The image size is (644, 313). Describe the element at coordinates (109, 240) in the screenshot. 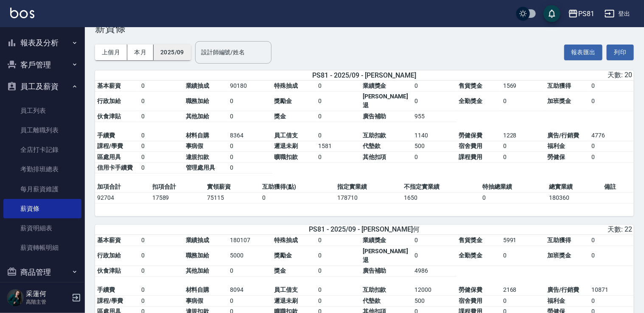

I see `span: 基本薪資` at that location.